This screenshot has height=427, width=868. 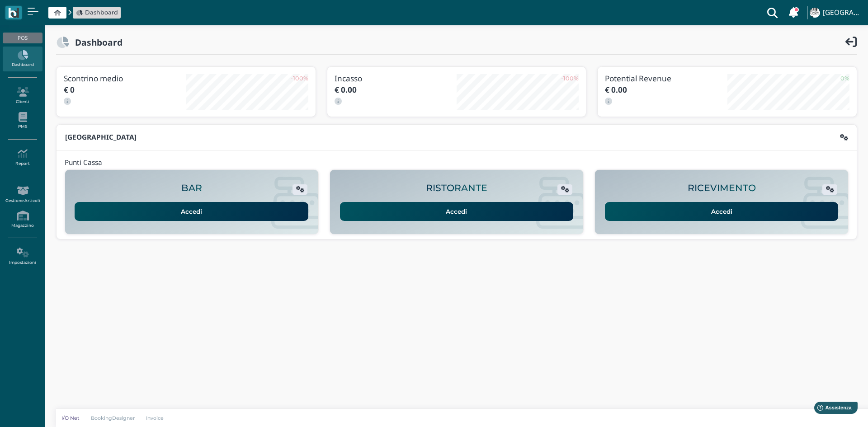 I want to click on h3: Incasso, so click(x=395, y=78).